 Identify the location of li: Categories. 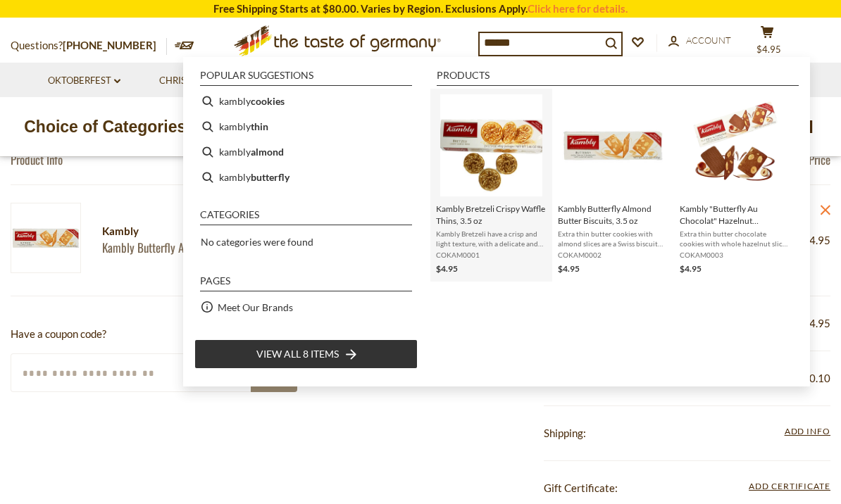
(306, 217).